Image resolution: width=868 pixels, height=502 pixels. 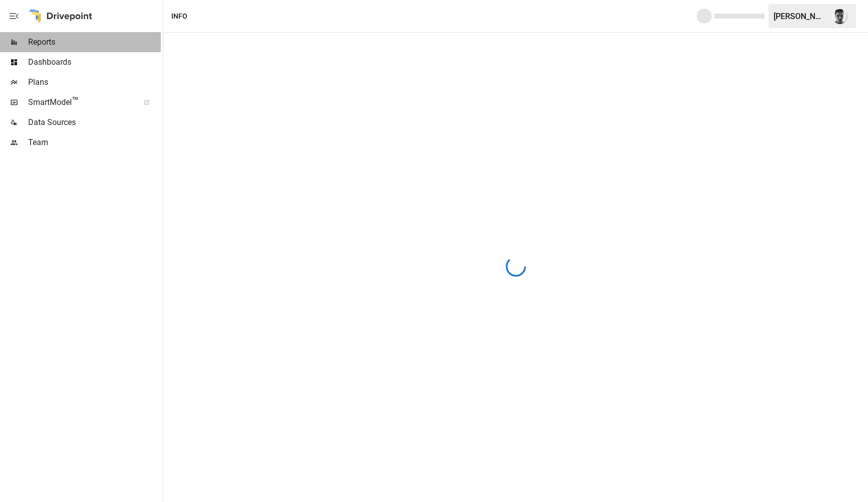 I want to click on div: Lucas Nofal, so click(x=840, y=16).